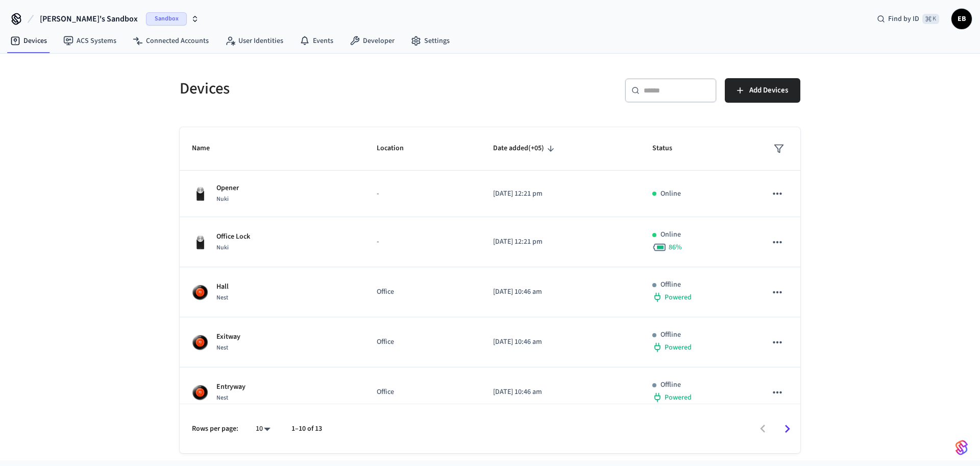 This screenshot has width=980, height=466. Describe the element at coordinates (372, 41) in the screenshot. I see `a: Developer` at that location.